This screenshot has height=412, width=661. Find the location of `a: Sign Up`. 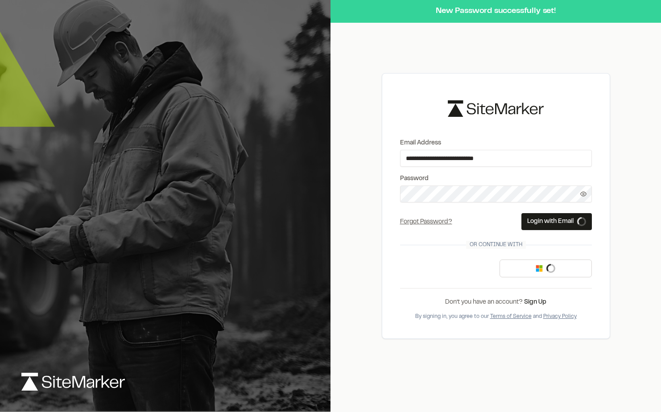

a: Sign Up is located at coordinates (535, 302).